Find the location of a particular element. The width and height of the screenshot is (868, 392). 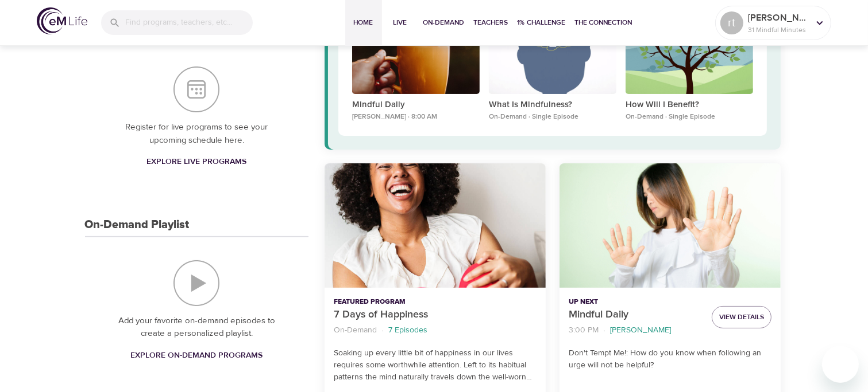

input: Find programs, teachers, etc... is located at coordinates (189, 23).